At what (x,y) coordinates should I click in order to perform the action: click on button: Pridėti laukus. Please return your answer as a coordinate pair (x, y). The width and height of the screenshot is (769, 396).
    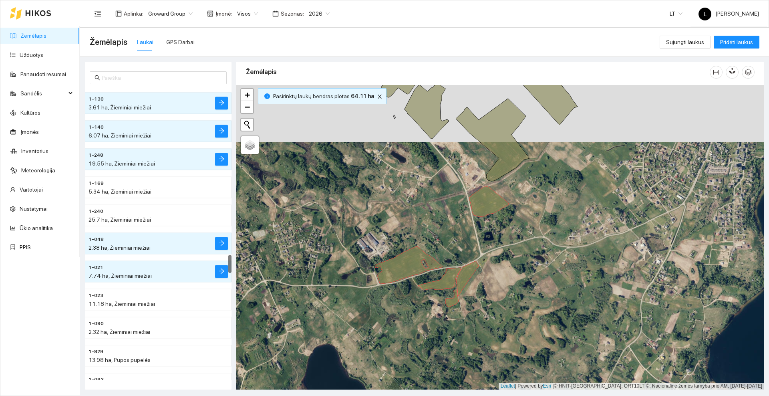
    Looking at the image, I should click on (736, 42).